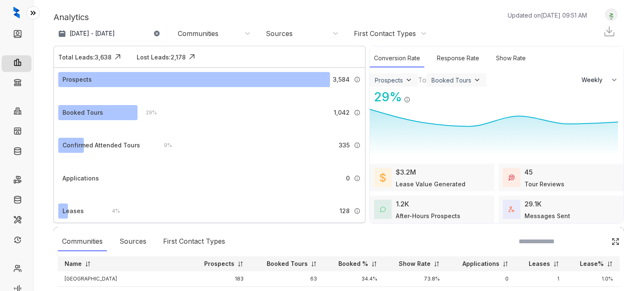  I want to click on td: 1.0%, so click(592, 279).